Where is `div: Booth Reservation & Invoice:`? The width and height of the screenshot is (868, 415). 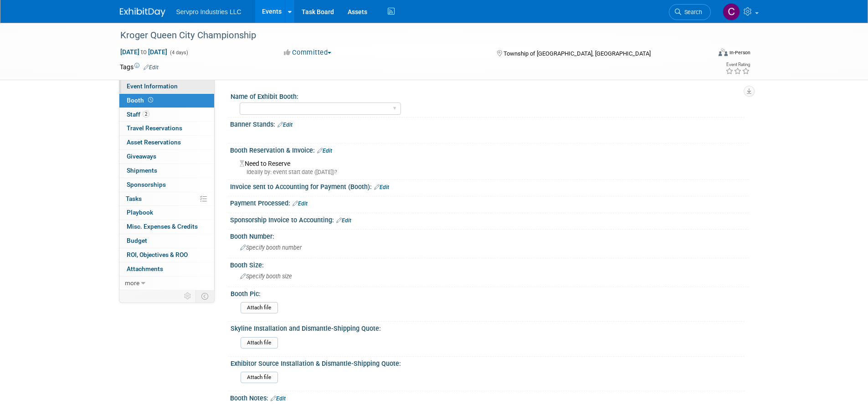
div: Booth Reservation & Invoice: is located at coordinates (489, 149).